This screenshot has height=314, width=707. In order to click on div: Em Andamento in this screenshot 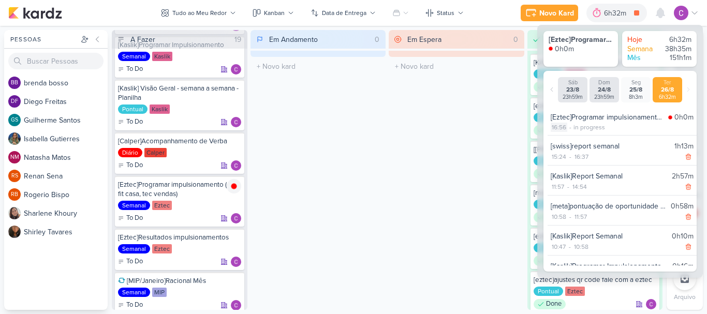, I will do `click(294, 39)`.